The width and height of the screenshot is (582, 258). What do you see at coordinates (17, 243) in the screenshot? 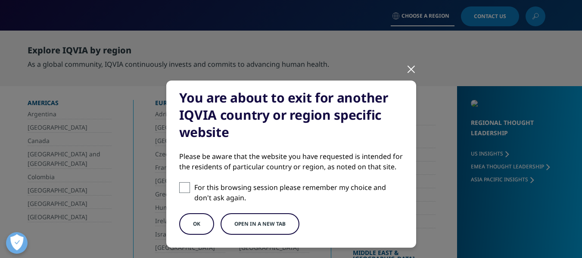
I see `button: Abrir preferencias` at bounding box center [17, 243].